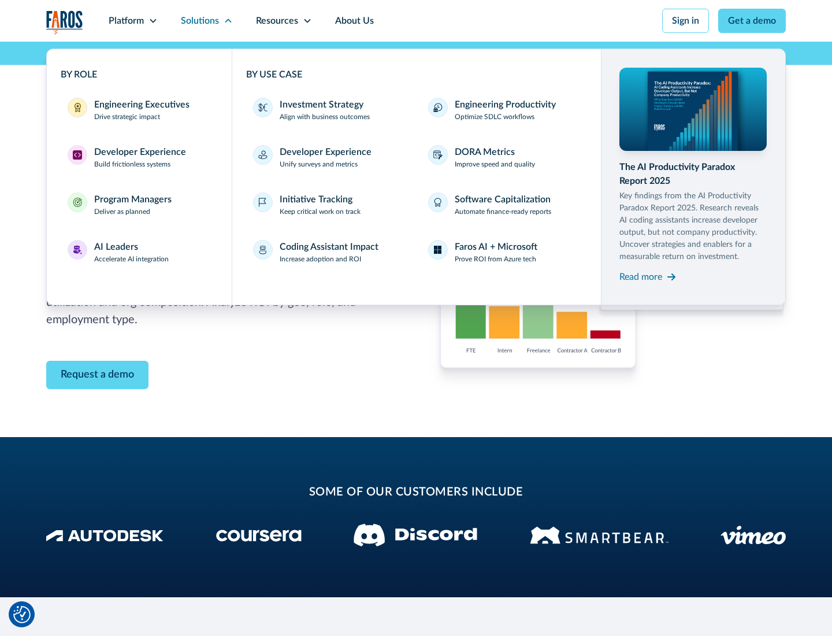 The width and height of the screenshot is (832, 636). What do you see at coordinates (504, 110) in the screenshot?
I see `a: Engineering ProductivityOptimize SDLC workflows` at bounding box center [504, 110].